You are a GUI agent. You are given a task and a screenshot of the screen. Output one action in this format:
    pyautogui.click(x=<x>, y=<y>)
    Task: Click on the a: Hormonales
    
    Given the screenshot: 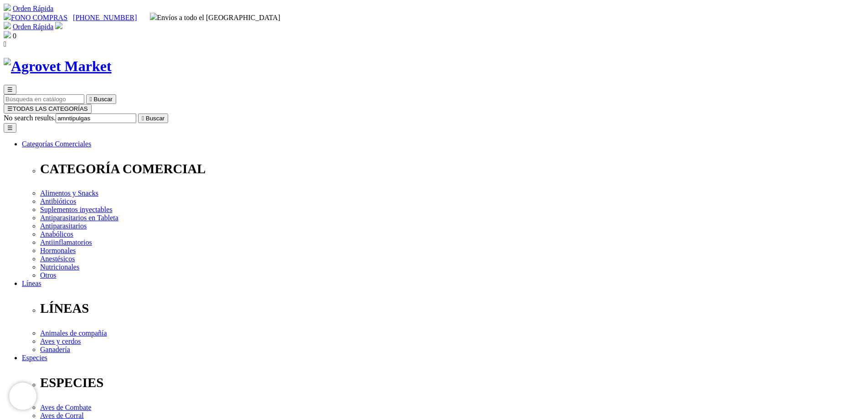 What is the action you would take?
    pyautogui.click(x=58, y=250)
    